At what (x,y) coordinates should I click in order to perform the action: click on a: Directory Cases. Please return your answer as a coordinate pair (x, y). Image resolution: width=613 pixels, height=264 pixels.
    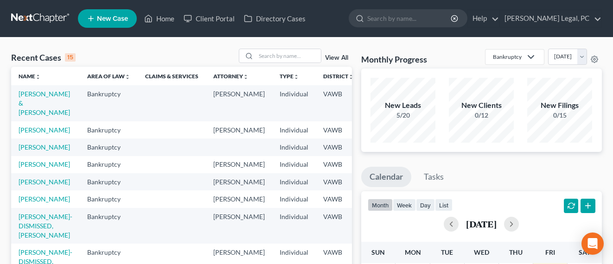
    Looking at the image, I should click on (274, 19).